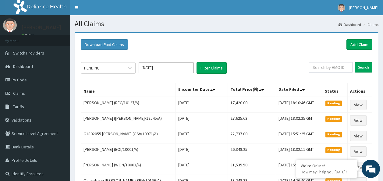  Describe the element at coordinates (92, 68) in the screenshot. I see `div: PENDING` at that location.